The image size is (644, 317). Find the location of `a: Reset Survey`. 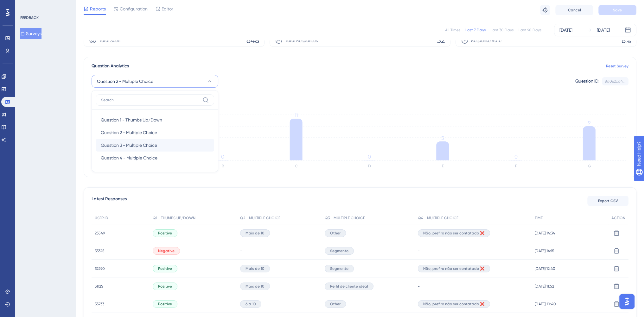

a: Reset Survey is located at coordinates (617, 66).